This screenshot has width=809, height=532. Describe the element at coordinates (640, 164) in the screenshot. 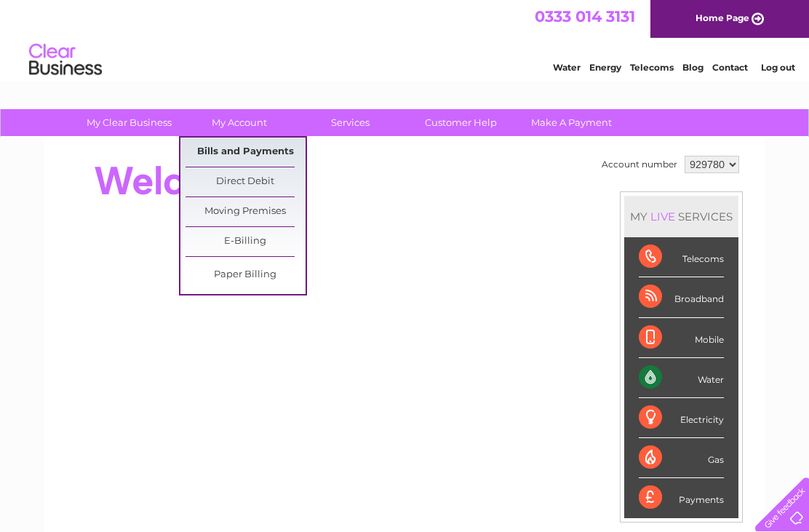

I see `td: Account number` at that location.